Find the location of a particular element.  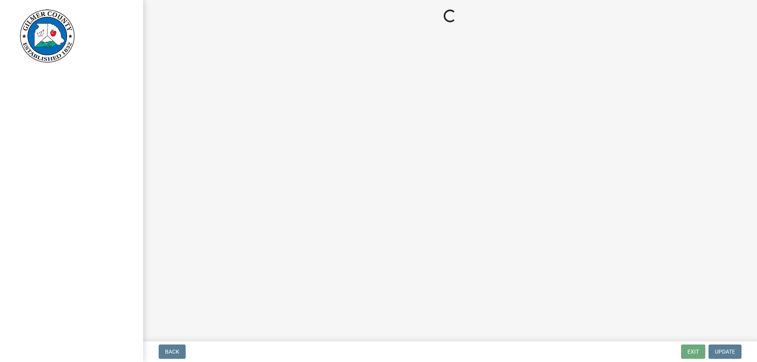

img: Gilmer County, Georgia is located at coordinates (46, 36).